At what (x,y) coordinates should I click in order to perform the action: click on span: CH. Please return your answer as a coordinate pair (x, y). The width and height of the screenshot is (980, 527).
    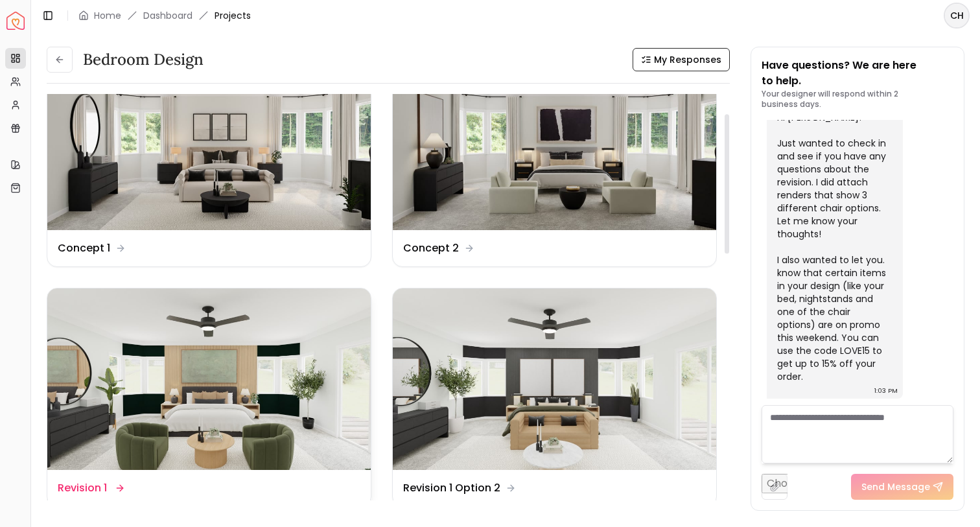
    Looking at the image, I should click on (956, 15).